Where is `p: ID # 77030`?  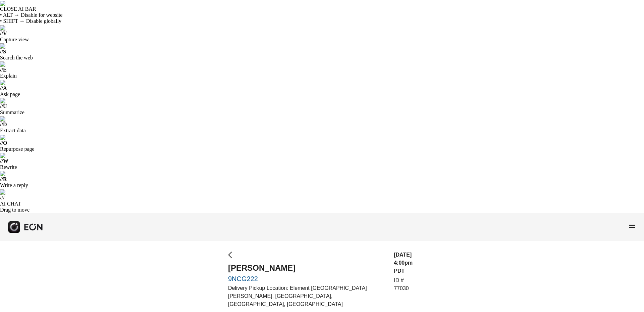 p: ID # 77030 is located at coordinates (405, 284).